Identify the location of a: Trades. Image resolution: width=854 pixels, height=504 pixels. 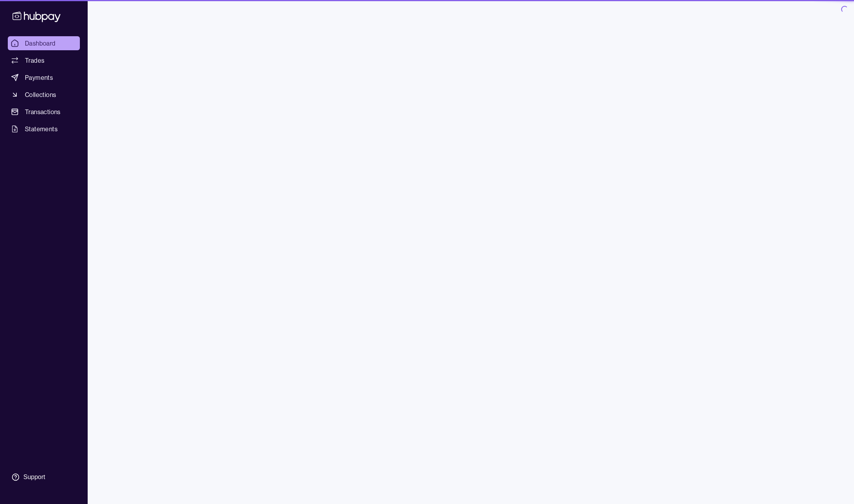
(44, 61).